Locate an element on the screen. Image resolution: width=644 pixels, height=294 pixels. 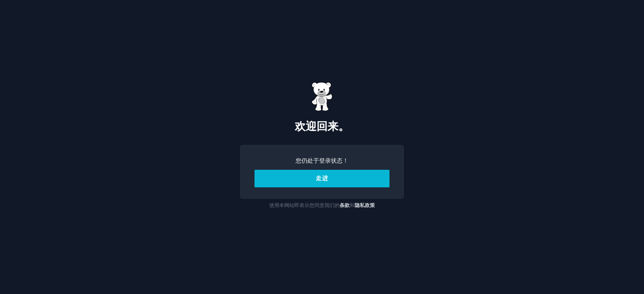
a: 走进 is located at coordinates (322, 178).